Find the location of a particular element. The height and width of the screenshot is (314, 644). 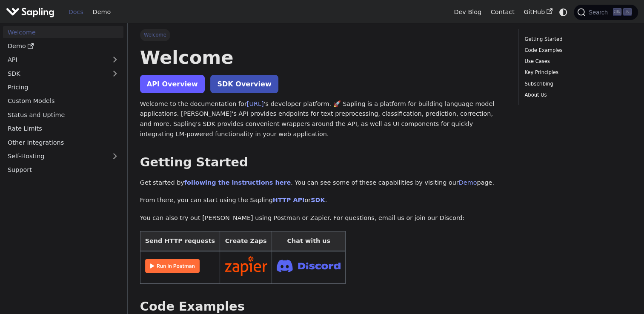

a: Sapling.ai is located at coordinates (32, 12).